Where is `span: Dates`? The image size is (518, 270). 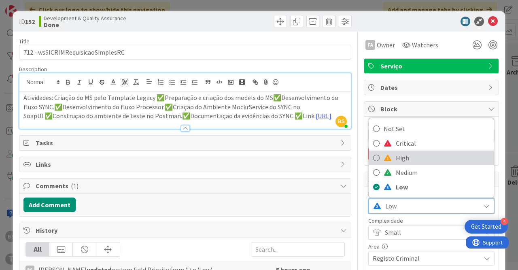 span: Dates is located at coordinates (432, 87).